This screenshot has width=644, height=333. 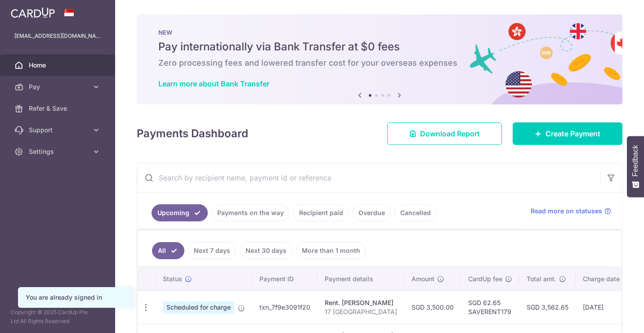 What do you see at coordinates (380, 59) in the screenshot?
I see `img: Bank transfer banner` at bounding box center [380, 59].